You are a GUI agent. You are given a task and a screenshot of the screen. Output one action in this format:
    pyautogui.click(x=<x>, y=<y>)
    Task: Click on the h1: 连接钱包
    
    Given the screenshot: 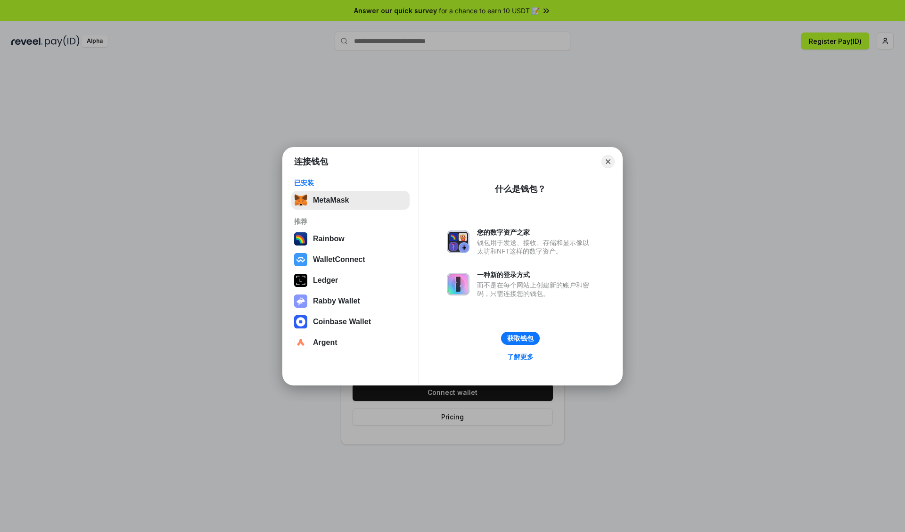 What is the action you would take?
    pyautogui.click(x=311, y=162)
    